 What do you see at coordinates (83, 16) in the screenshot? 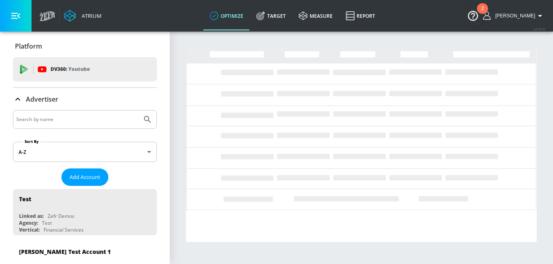
I see `a: Atrium` at bounding box center [83, 16].